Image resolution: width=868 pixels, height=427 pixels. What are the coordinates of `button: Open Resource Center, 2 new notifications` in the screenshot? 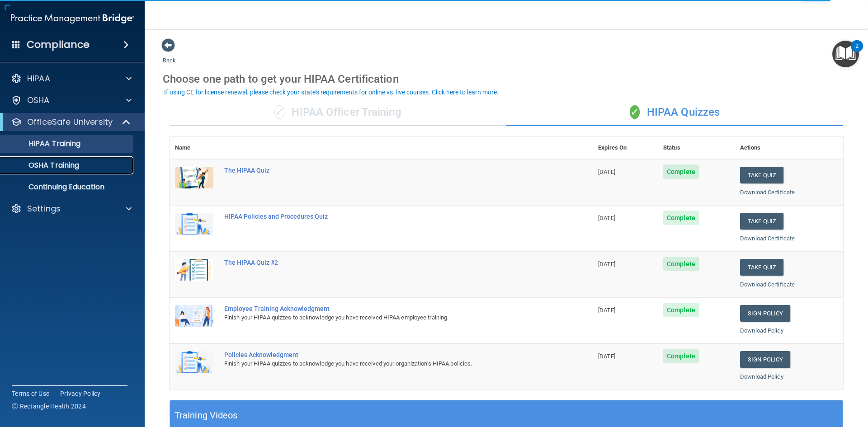 It's located at (845, 54).